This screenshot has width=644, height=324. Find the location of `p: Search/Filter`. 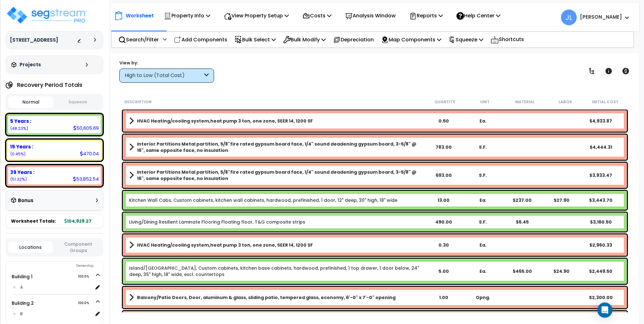

p: Search/Filter is located at coordinates (139, 40).